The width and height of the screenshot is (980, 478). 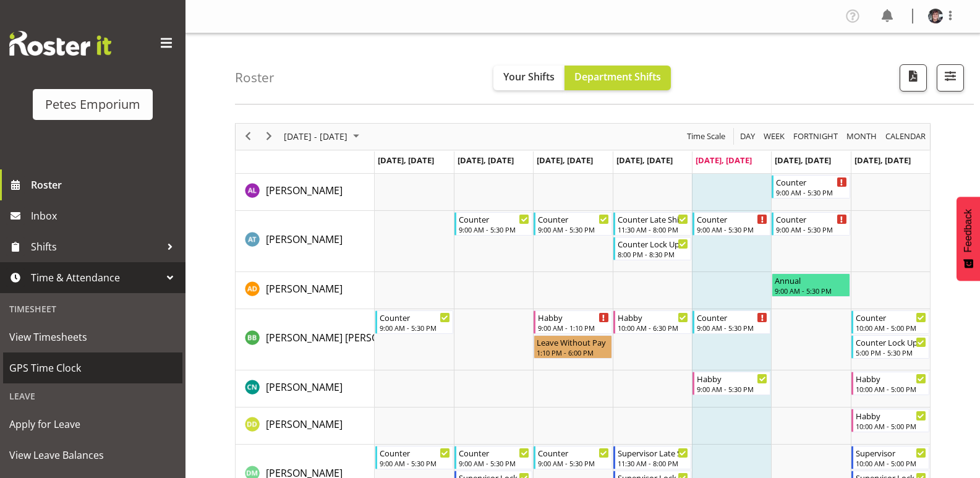 What do you see at coordinates (968, 239) in the screenshot?
I see `button: Feedback - Show survey` at bounding box center [968, 239].